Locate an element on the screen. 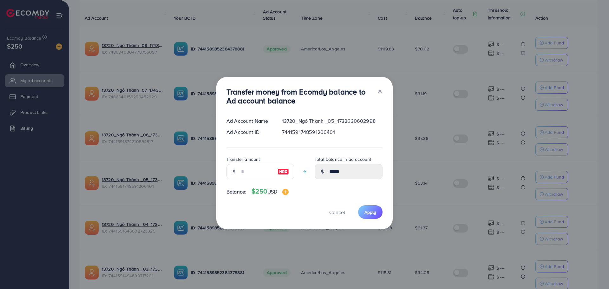 The height and width of the screenshot is (289, 609). div: Ad Account ID is located at coordinates (249, 132).